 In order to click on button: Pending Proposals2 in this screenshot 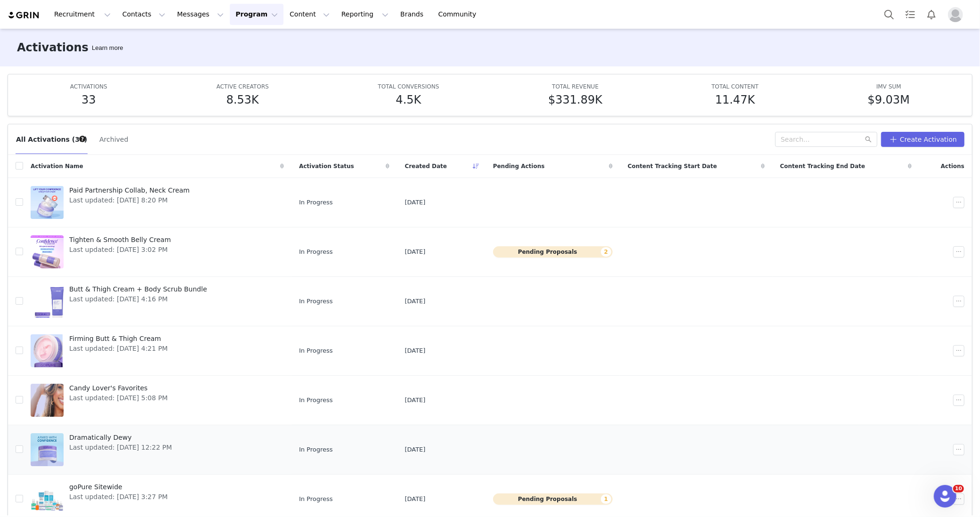, I will do `click(553, 252)`.